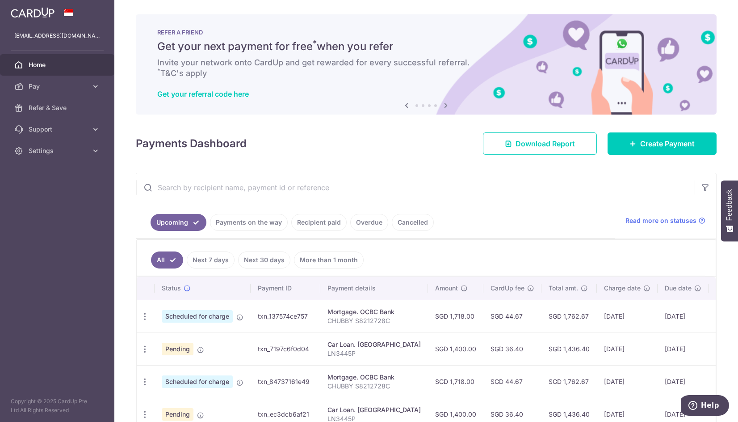 Image resolution: width=738 pixels, height=422 pixels. What do you see at coordinates (58, 86) in the screenshot?
I see `span: Pay` at bounding box center [58, 86].